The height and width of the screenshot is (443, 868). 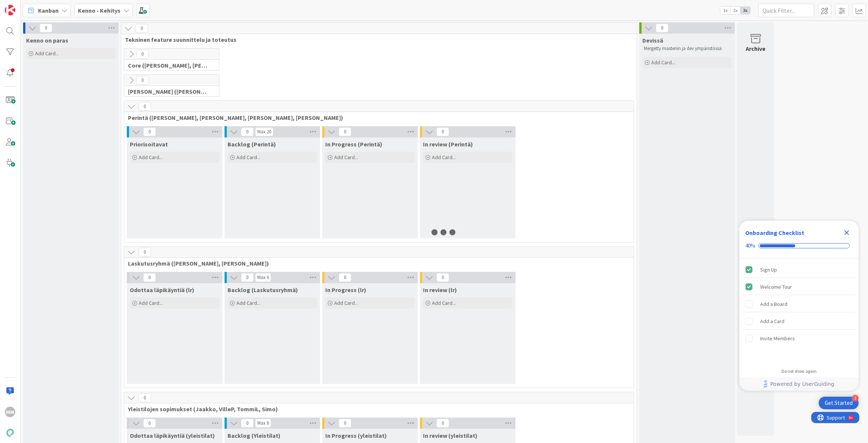 What do you see at coordinates (149, 144) in the screenshot?
I see `span: Priorisoitavat` at bounding box center [149, 144].